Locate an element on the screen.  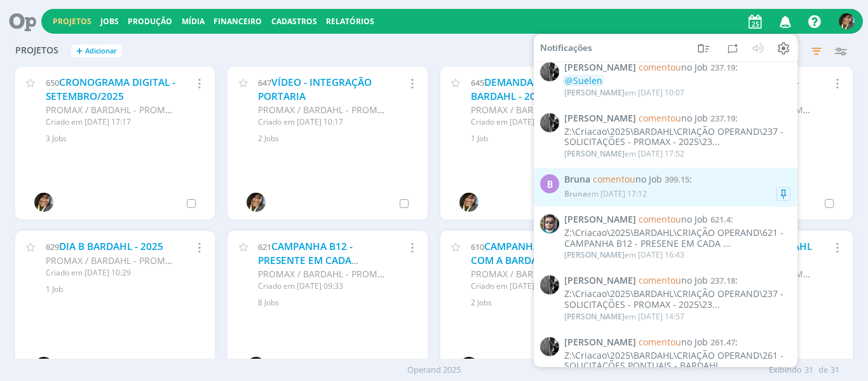
span: 645 is located at coordinates (477, 83).